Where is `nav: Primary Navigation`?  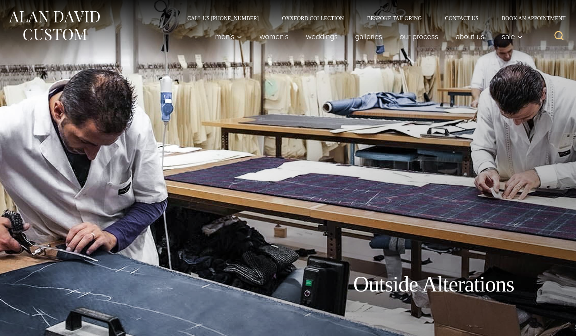
nav: Primary Navigation is located at coordinates (367, 36).